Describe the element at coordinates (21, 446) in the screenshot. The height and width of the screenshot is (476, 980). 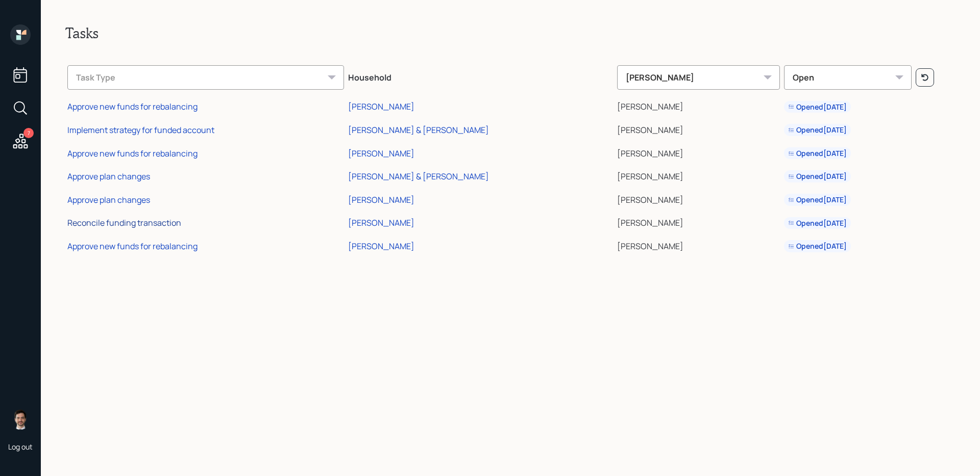
I see `div: Log out` at that location.